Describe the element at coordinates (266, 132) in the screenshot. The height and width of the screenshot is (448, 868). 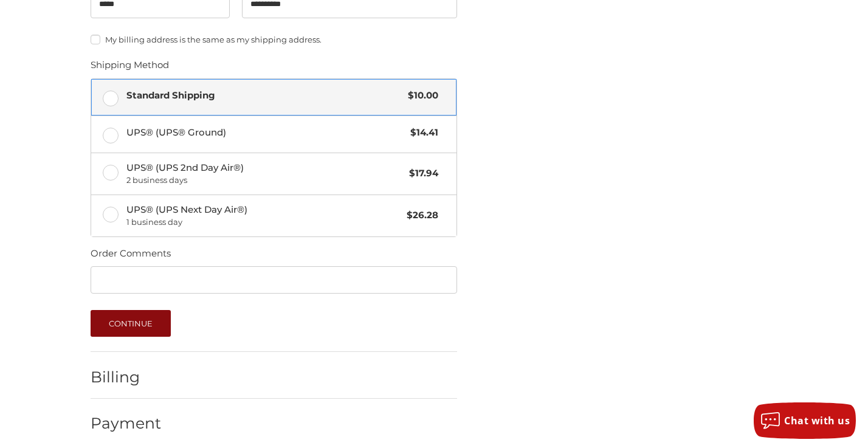
I see `span: UPS® (UPS® Ground)` at that location.